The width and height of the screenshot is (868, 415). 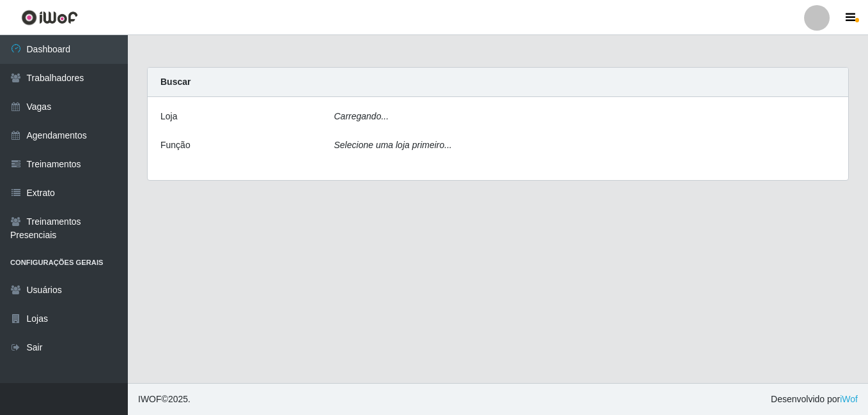 I want to click on i: Carregando..., so click(x=362, y=116).